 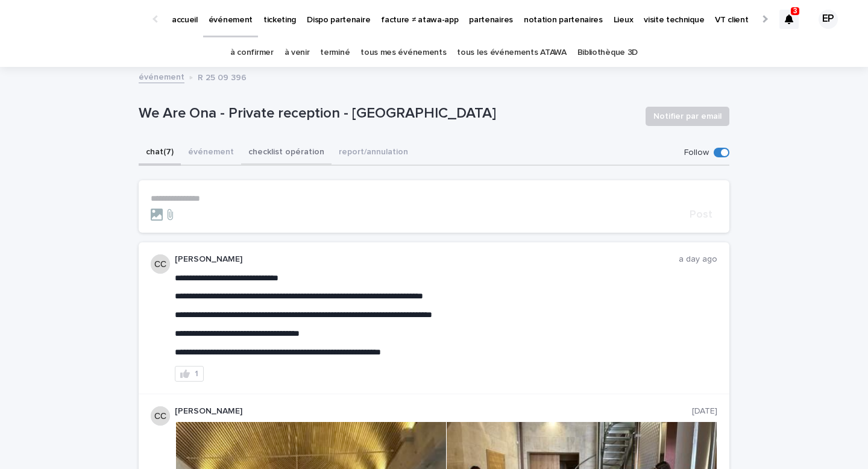 I want to click on p: a day ago, so click(x=698, y=259).